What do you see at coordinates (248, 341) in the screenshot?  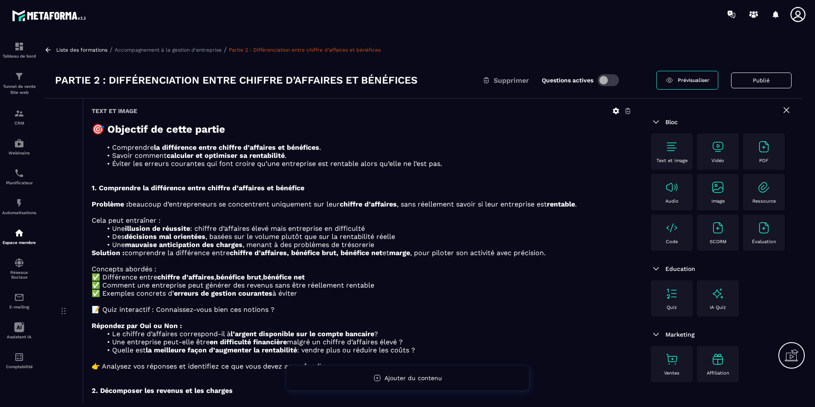 I see `strong: en difficulté financière` at bounding box center [248, 341].